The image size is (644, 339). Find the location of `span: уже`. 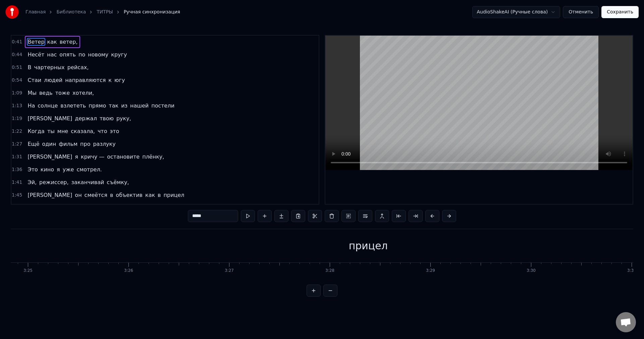

span: уже is located at coordinates (68, 169).